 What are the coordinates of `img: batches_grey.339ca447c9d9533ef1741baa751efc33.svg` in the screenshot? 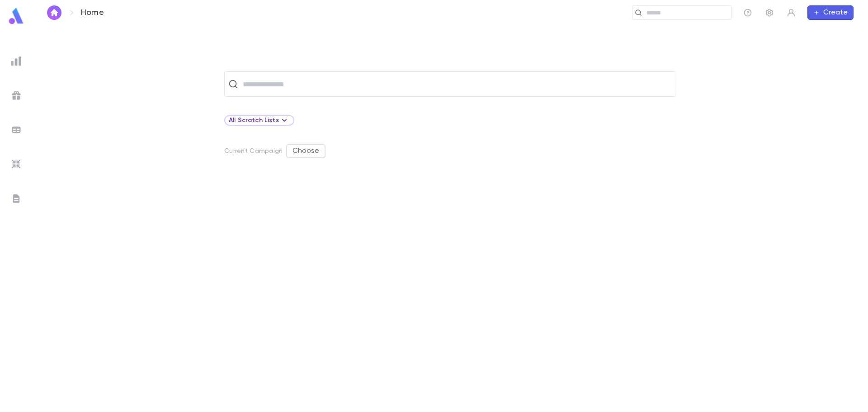 It's located at (16, 129).